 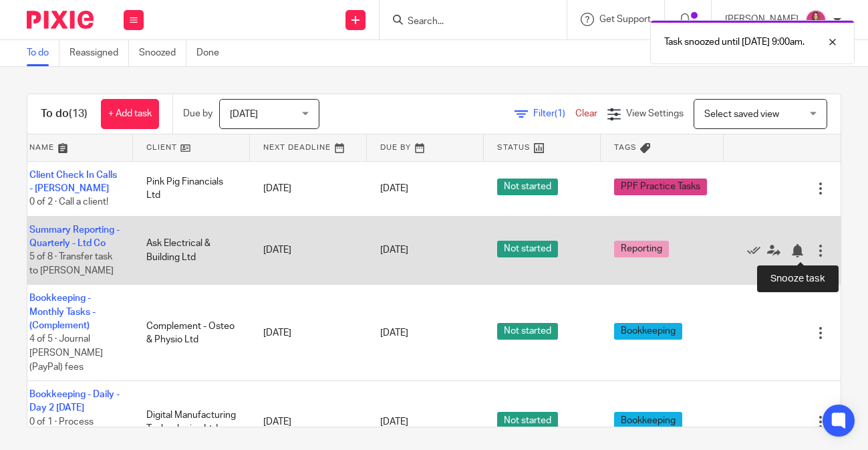 I want to click on span: Tags, so click(x=625, y=147).